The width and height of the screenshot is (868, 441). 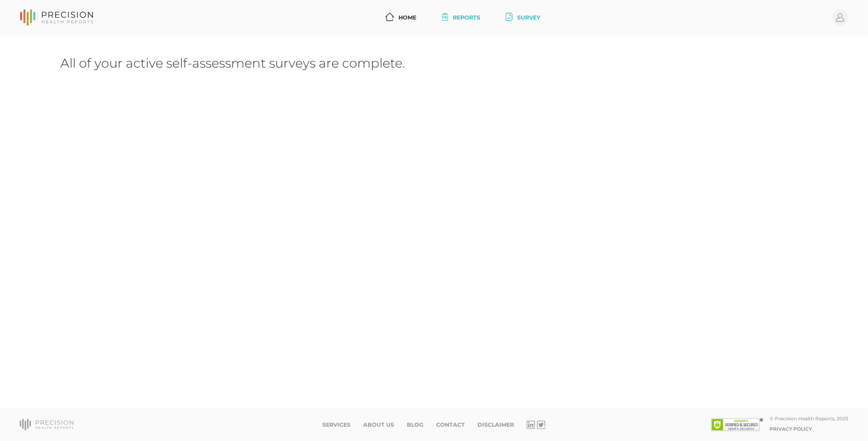 What do you see at coordinates (791, 429) in the screenshot?
I see `a: Privacy Policy` at bounding box center [791, 429].